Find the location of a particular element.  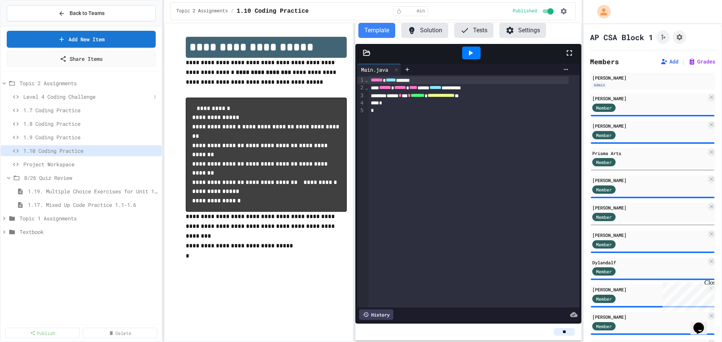

div: Content is published and visible to students is located at coordinates (533, 11).